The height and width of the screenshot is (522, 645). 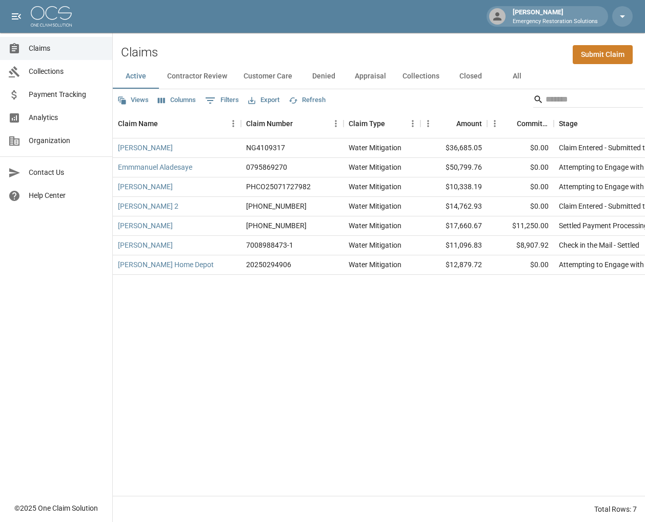 What do you see at coordinates (568, 124) in the screenshot?
I see `div: Stage` at bounding box center [568, 124].